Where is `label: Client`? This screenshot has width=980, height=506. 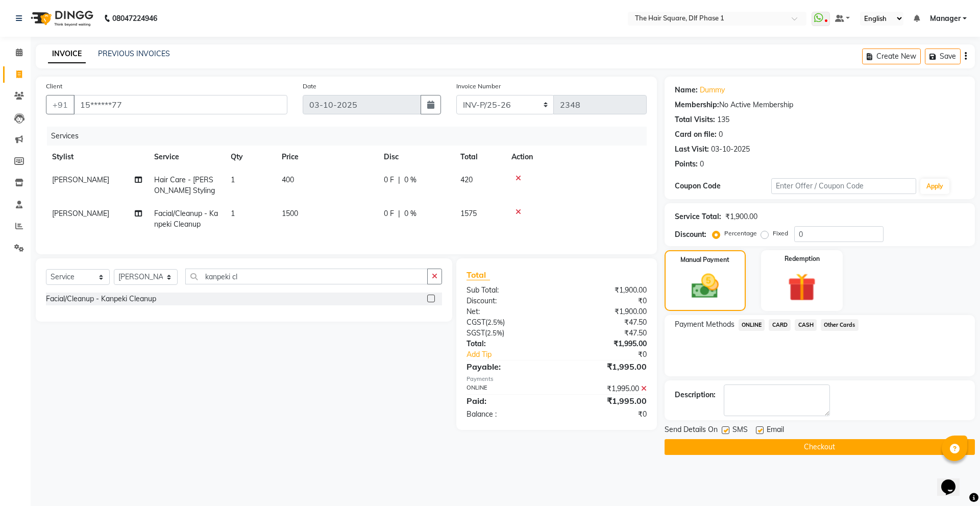 label: Client is located at coordinates (54, 86).